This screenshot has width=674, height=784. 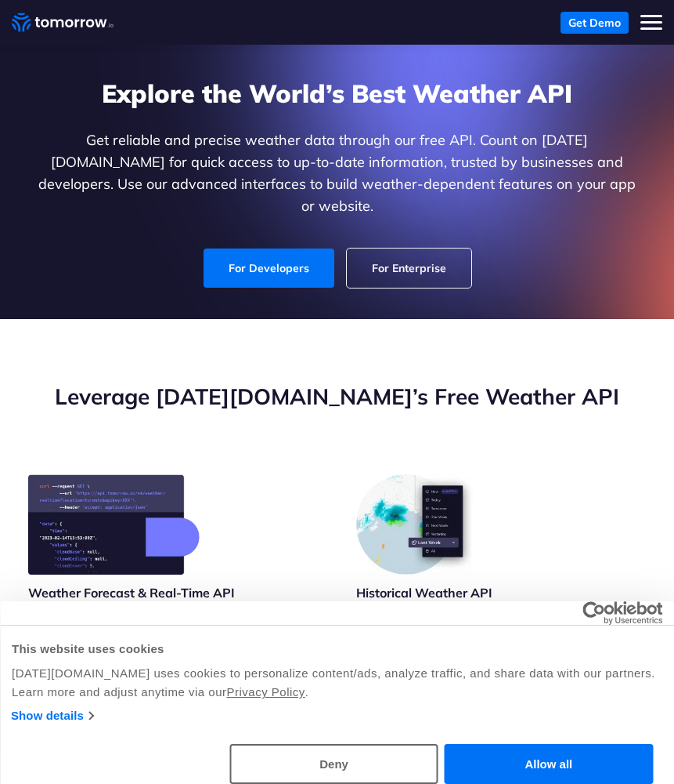 What do you see at coordinates (595, 23) in the screenshot?
I see `a: Get Demo` at bounding box center [595, 23].